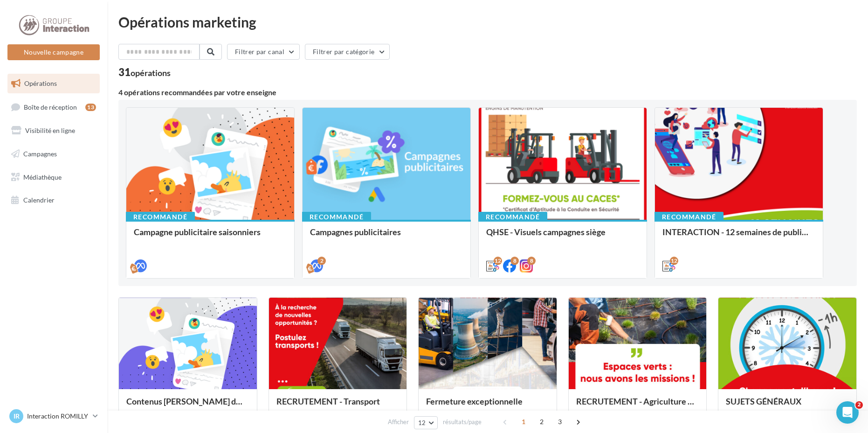 Image resolution: width=868 pixels, height=433 pixels. Describe the element at coordinates (41, 83) in the screenshot. I see `span: Opérations` at that location.